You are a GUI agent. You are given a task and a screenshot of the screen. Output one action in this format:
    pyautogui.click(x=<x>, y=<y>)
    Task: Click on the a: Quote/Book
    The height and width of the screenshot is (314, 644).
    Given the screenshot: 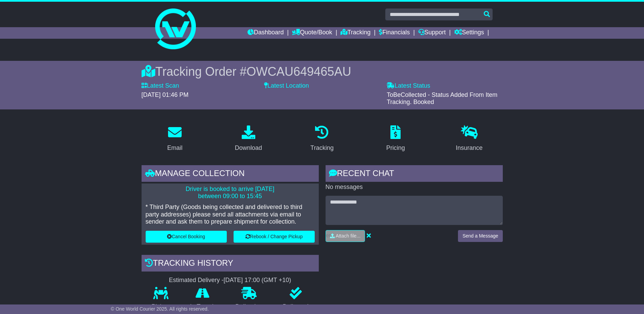 What is the action you would take?
    pyautogui.click(x=312, y=33)
    